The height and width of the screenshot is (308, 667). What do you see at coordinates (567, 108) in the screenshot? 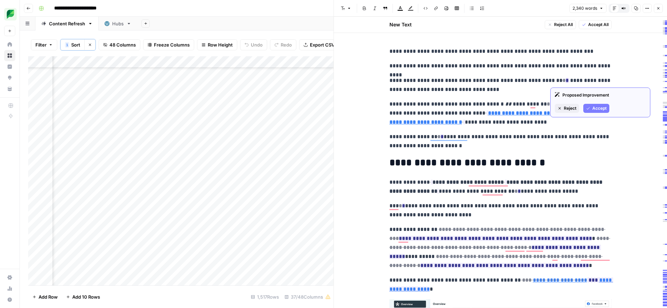
I see `button: Reject` at bounding box center [567, 108].